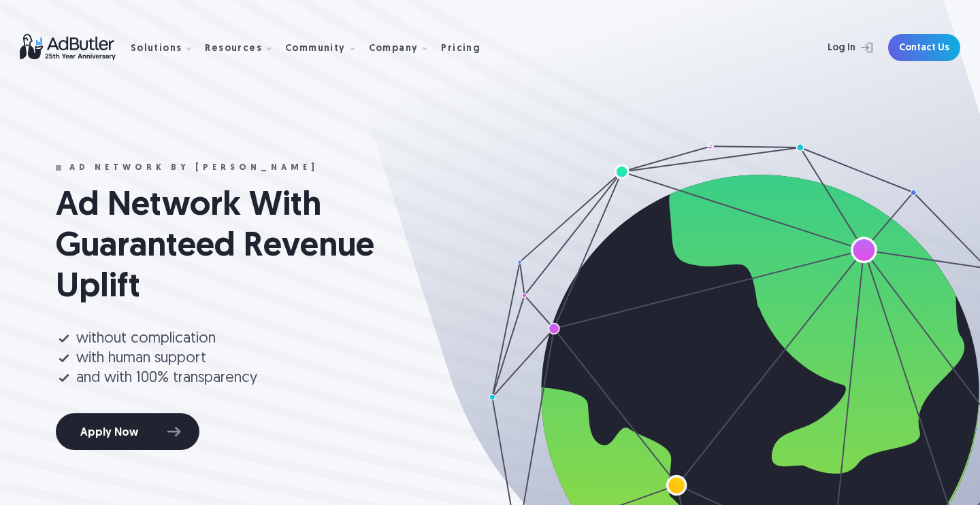 The image size is (980, 505). I want to click on div: Solutions, so click(156, 49).